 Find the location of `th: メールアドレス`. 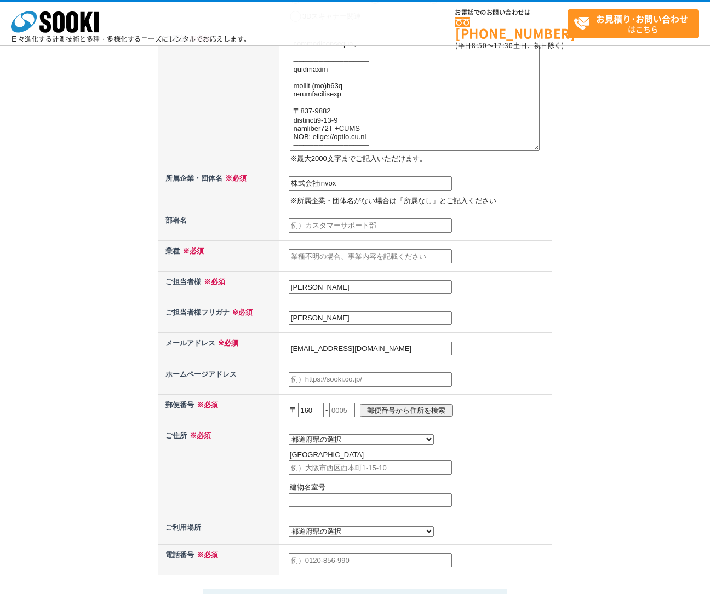

th: メールアドレス is located at coordinates (219, 348).